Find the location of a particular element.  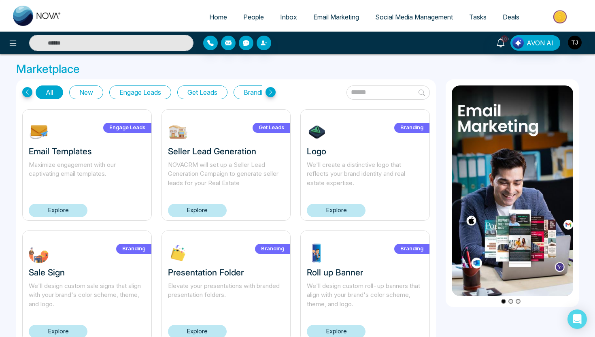

button: All is located at coordinates (49, 92).